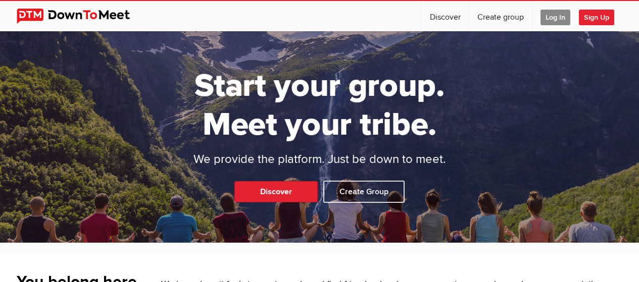 This screenshot has height=282, width=639. What do you see at coordinates (555, 16) in the screenshot?
I see `a: Log In` at bounding box center [555, 16].